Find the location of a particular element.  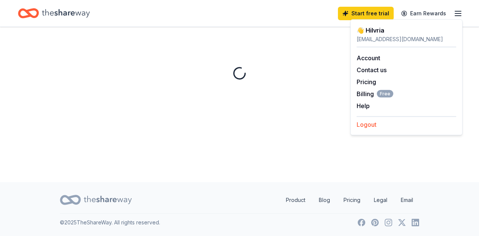

p: © 2025 TheShareWay. All rights reserved. is located at coordinates (110, 222).